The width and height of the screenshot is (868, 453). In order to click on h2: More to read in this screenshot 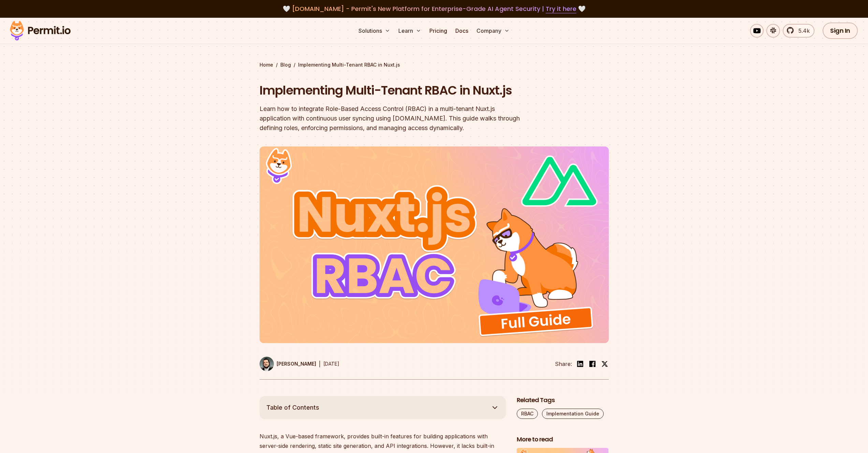, I will do `click(563, 440)`.